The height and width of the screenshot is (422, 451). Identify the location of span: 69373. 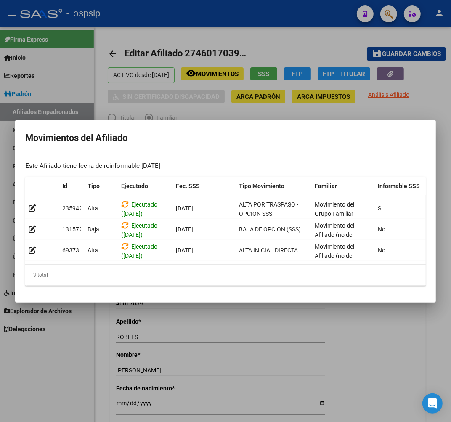
(71, 251).